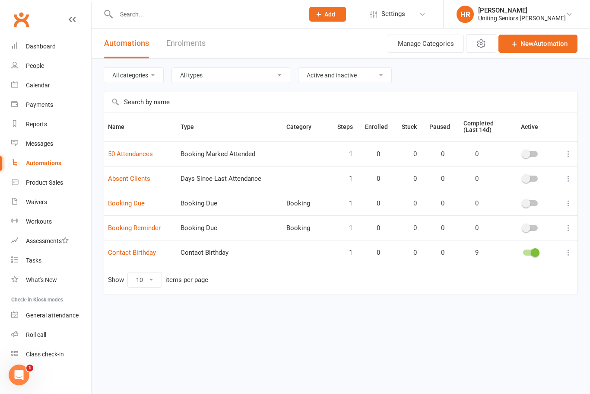 This screenshot has width=590, height=394. I want to click on div: Calendar, so click(38, 85).